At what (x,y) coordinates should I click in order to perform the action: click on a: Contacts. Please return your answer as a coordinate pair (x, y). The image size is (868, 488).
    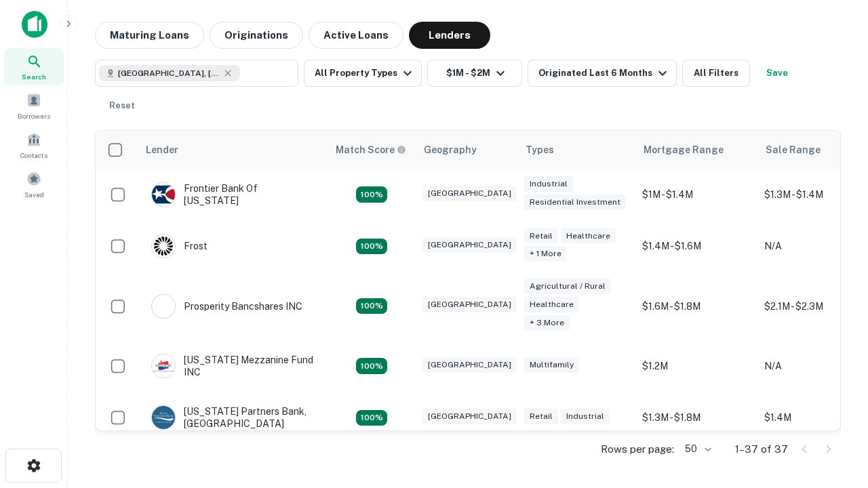
    Looking at the image, I should click on (34, 145).